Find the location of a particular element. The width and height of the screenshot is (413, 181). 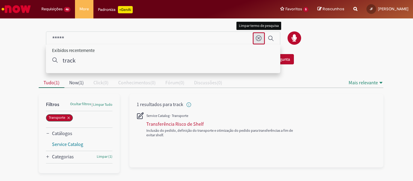

span: More is located at coordinates (84, 9).